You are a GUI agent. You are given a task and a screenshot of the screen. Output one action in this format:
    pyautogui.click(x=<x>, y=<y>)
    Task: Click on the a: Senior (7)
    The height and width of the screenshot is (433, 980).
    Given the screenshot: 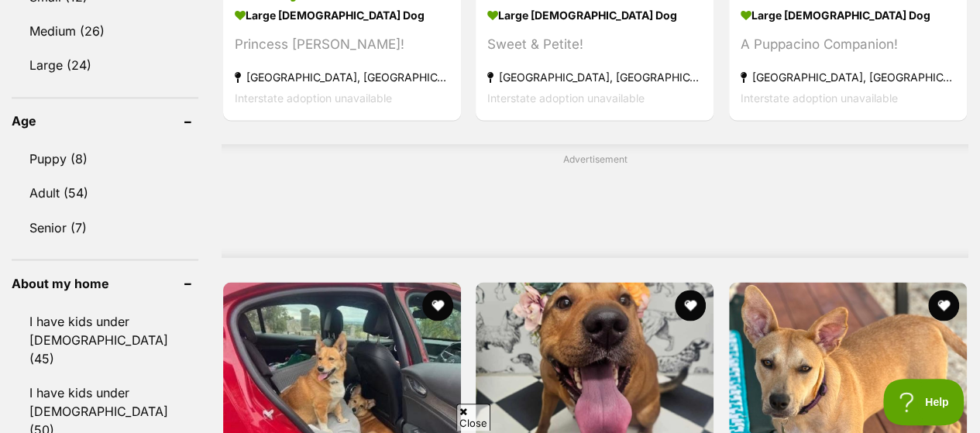 What is the action you would take?
    pyautogui.click(x=104, y=227)
    